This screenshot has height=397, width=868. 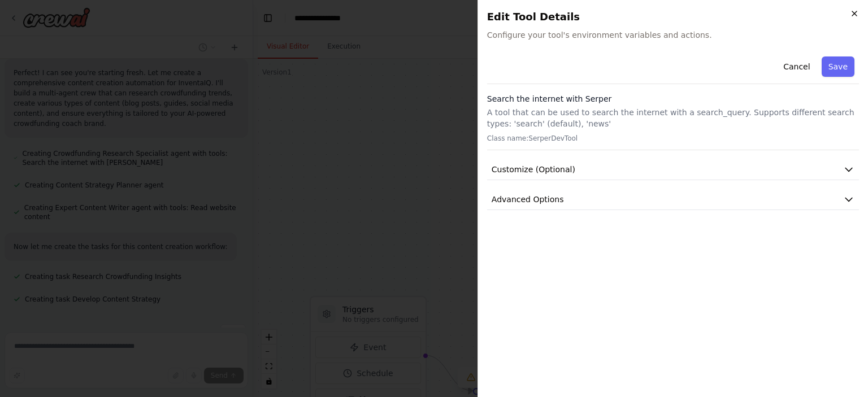 I want to click on span: Configure your tool's environment variables and actions., so click(x=673, y=35).